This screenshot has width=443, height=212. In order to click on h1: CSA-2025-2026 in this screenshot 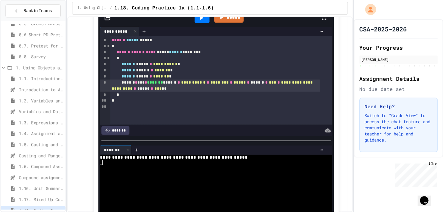, I will do `click(383, 29)`.